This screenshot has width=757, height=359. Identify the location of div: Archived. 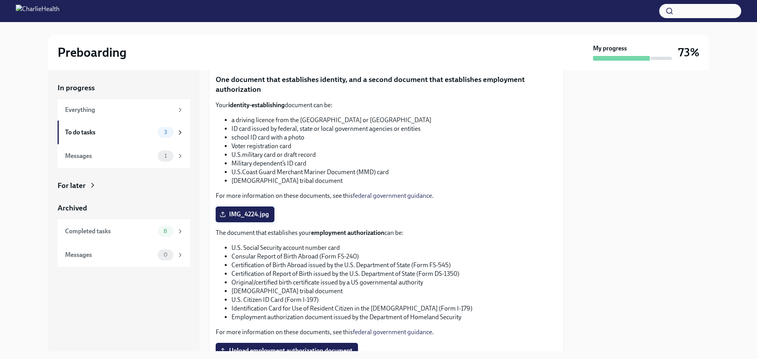
(124, 208).